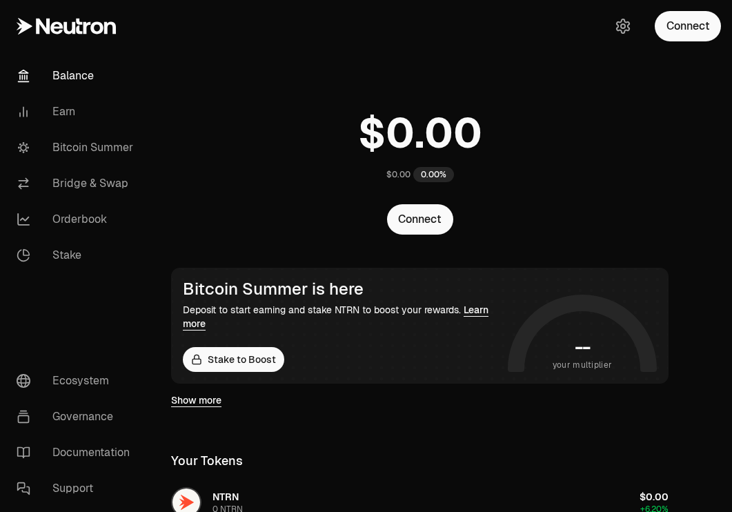 Image resolution: width=732 pixels, height=512 pixels. What do you see at coordinates (77, 76) in the screenshot?
I see `a: Balance` at bounding box center [77, 76].